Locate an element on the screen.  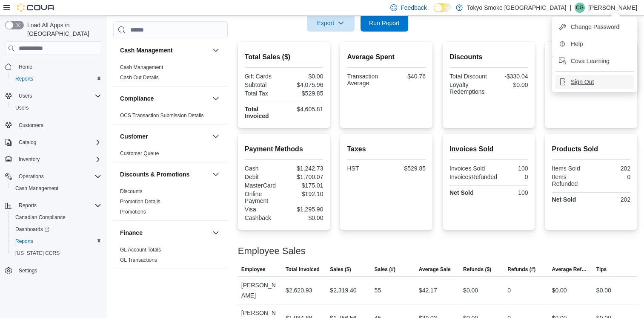
a: Customer Queue is located at coordinates (139, 153).